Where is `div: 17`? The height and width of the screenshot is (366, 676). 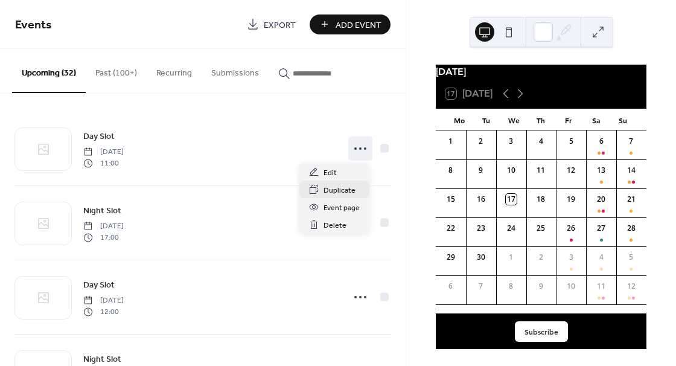
div: 17 is located at coordinates (512, 199).